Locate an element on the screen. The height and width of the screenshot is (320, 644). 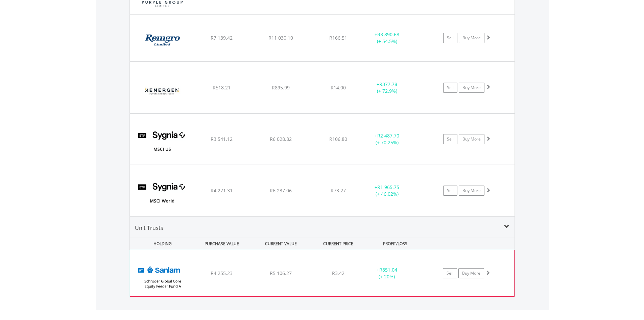
span: R3 541.12 is located at coordinates (222, 139).